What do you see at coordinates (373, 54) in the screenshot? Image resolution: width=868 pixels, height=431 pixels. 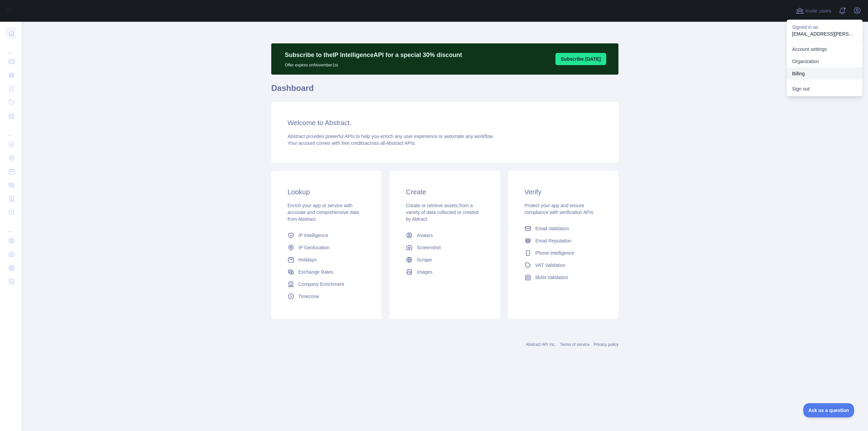 I see `p: Subscribe to the IP Intelligence API for a special 30 % discount` at bounding box center [373, 54].